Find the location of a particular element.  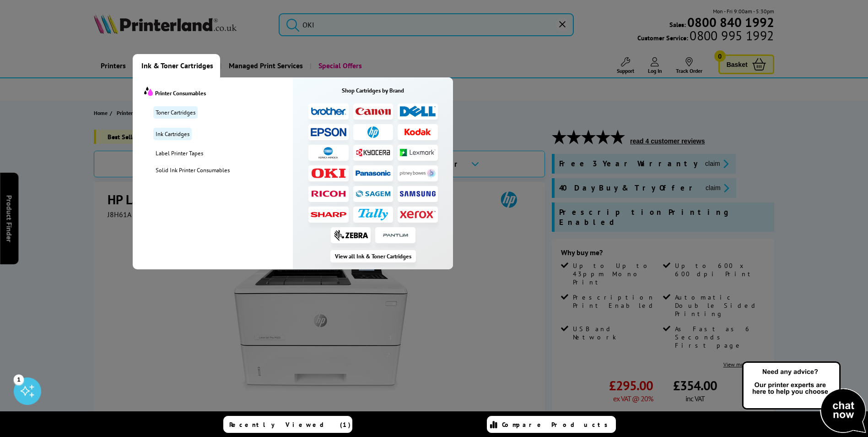

img: Kodak Ink and Toner Cartridges is located at coordinates (418, 132).